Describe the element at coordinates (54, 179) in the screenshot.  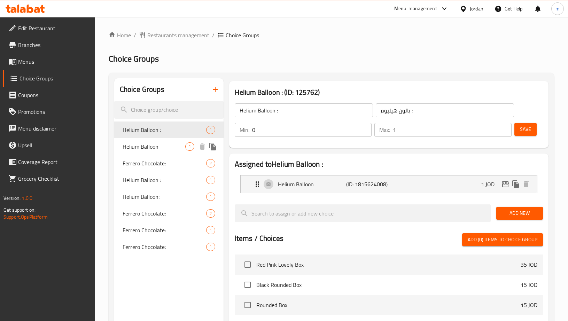
I see `span: Grocery Checklist` at that location.